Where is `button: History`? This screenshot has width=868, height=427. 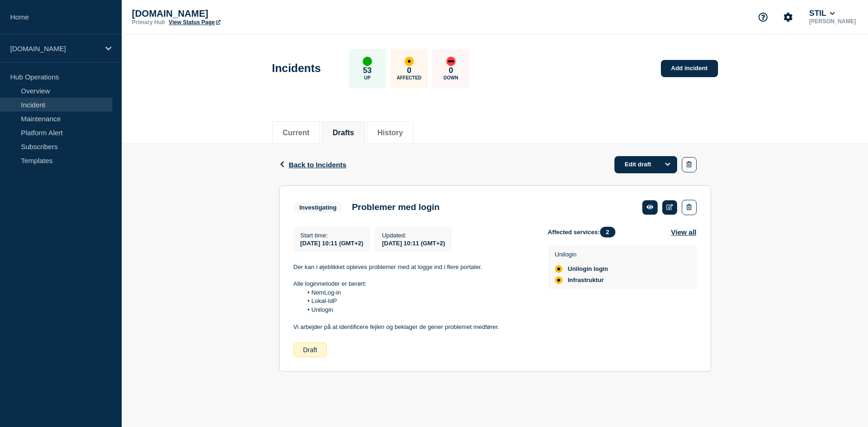
button: History is located at coordinates (390, 133).